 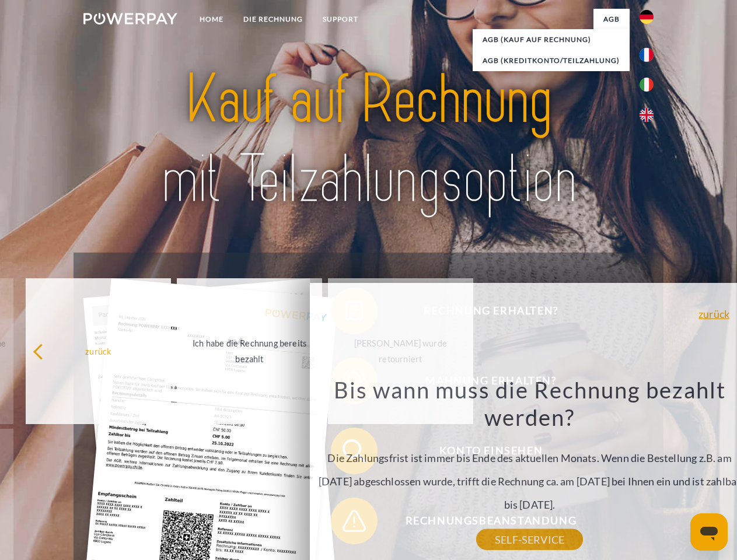 I want to click on img: title-powerpay_de.svg, so click(x=368, y=140).